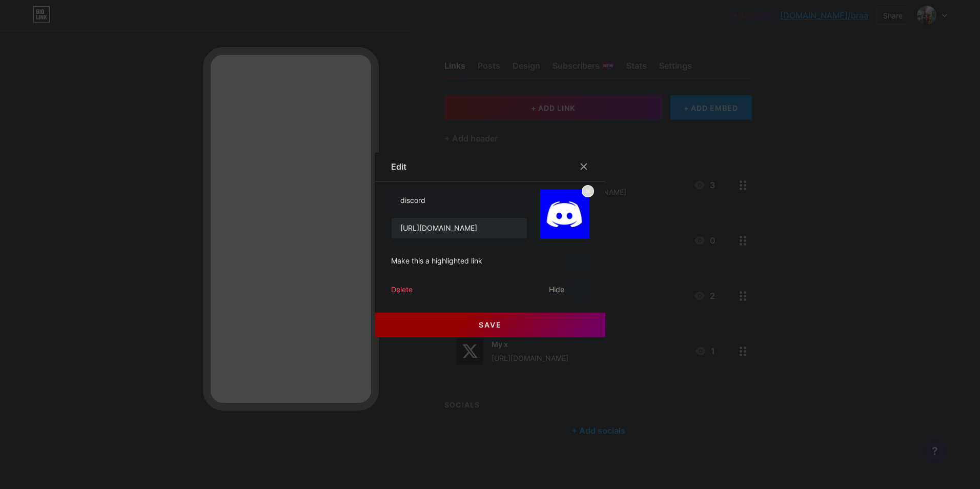 This screenshot has height=489, width=980. What do you see at coordinates (398, 166) in the screenshot?
I see `div: Edit` at bounding box center [398, 166].